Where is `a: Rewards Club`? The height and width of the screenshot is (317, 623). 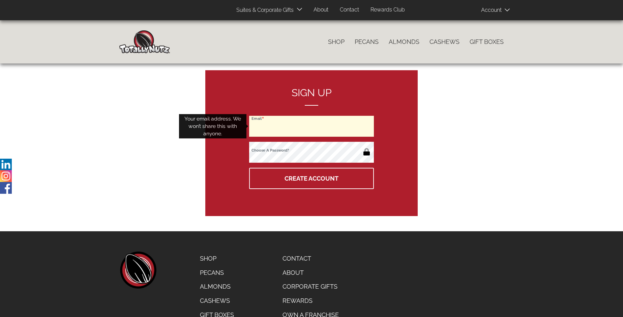
a: Rewards Club is located at coordinates (388, 10).